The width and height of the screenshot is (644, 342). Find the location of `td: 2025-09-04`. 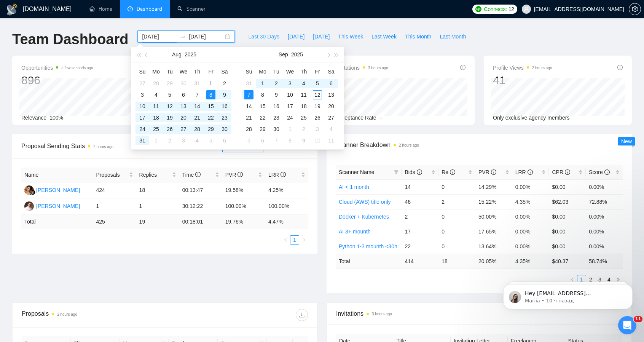

td: 2025-09-04 is located at coordinates (304, 83).